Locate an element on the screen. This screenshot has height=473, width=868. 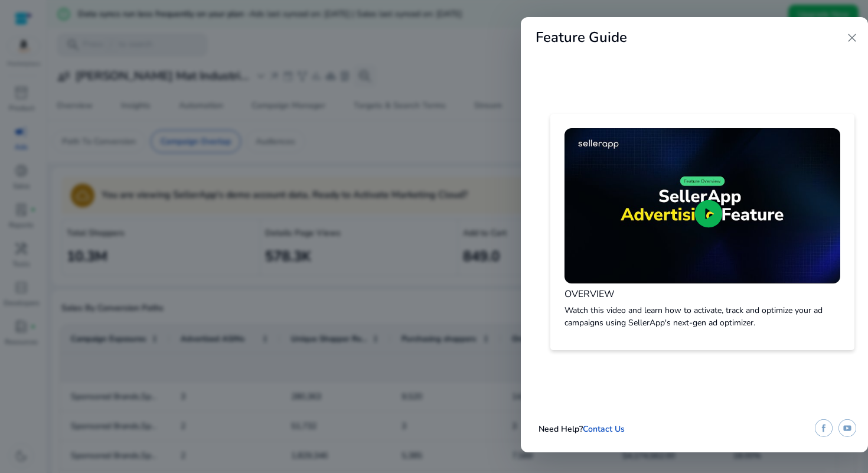
h4: OVERVIEW is located at coordinates (702, 295).